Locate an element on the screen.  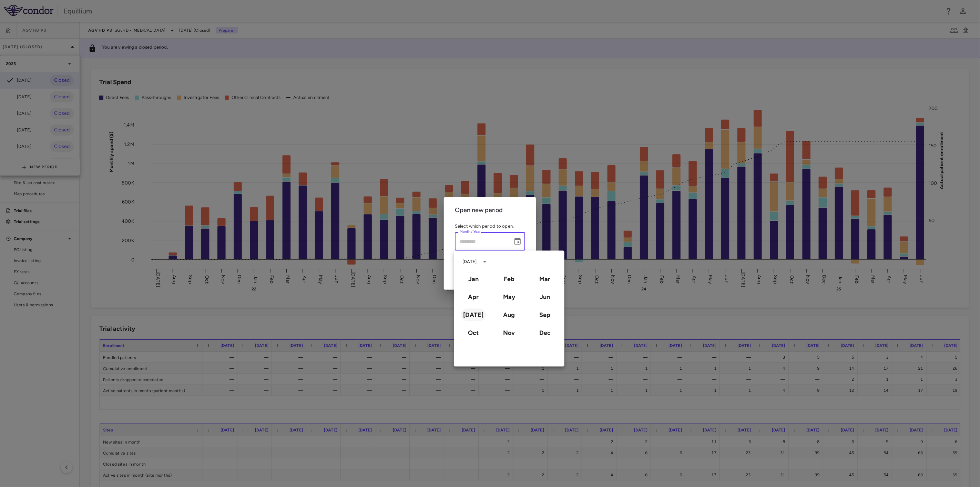
button: January is located at coordinates (473, 279).